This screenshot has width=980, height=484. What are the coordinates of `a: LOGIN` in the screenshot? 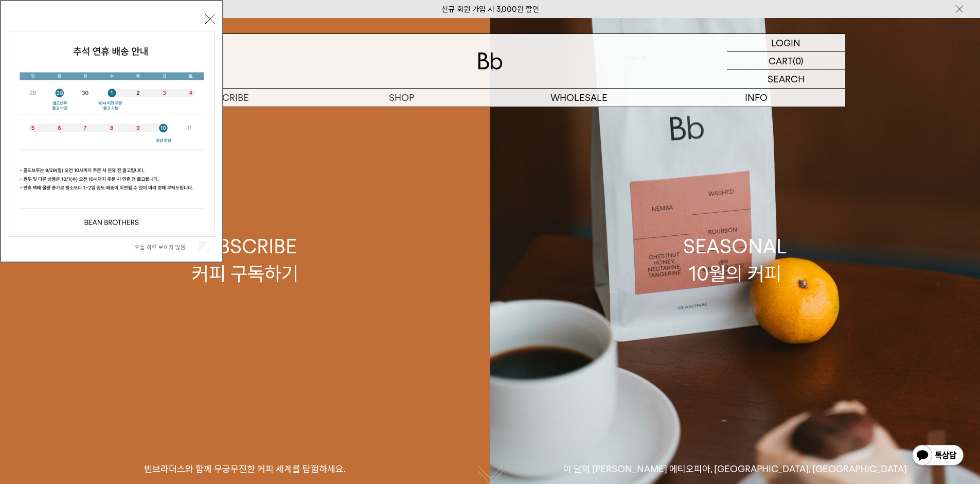 It's located at (786, 42).